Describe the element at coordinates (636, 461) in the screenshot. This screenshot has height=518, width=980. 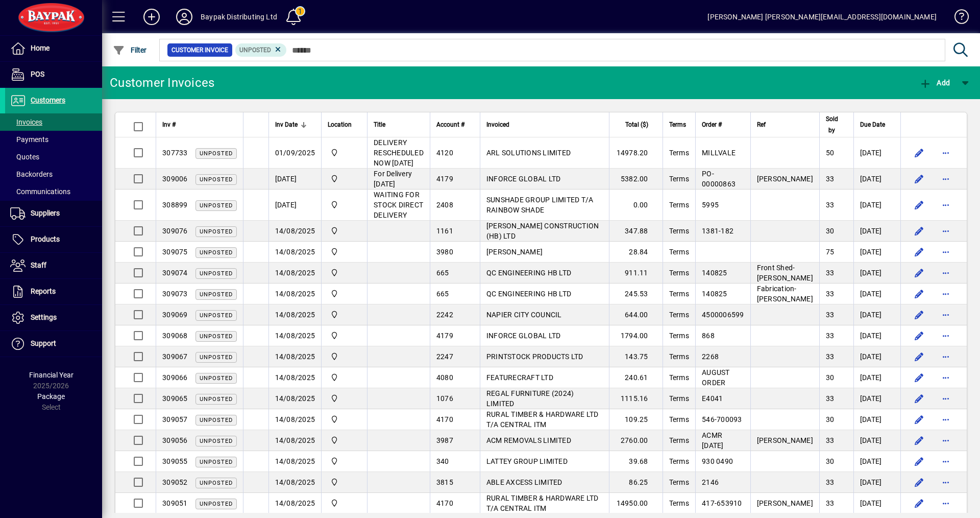
I see `td: 39.68` at that location.